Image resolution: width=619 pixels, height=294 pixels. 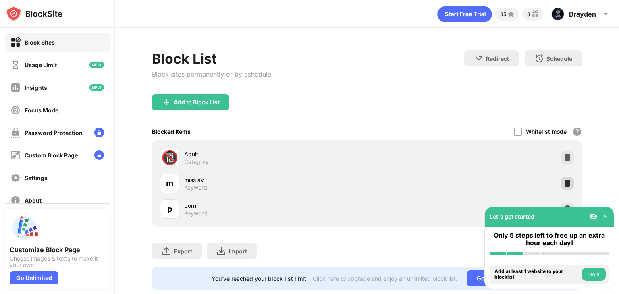 What do you see at coordinates (15, 133) in the screenshot?
I see `img: password-protection-off.svg` at bounding box center [15, 133].